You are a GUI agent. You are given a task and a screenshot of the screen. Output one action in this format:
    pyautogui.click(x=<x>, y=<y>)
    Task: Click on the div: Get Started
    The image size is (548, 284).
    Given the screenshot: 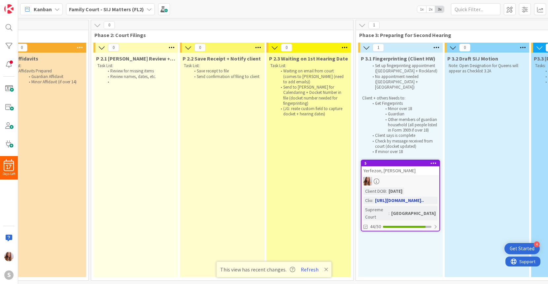 What is the action you would take?
    pyautogui.click(x=522, y=248)
    